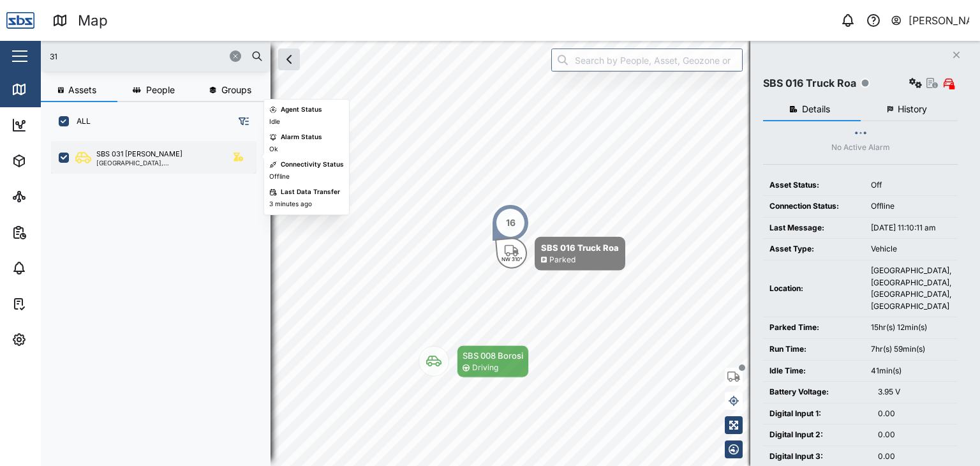 Image resolution: width=980 pixels, height=466 pixels. Describe the element at coordinates (273, 149) in the screenshot. I see `div: Ok` at that location.